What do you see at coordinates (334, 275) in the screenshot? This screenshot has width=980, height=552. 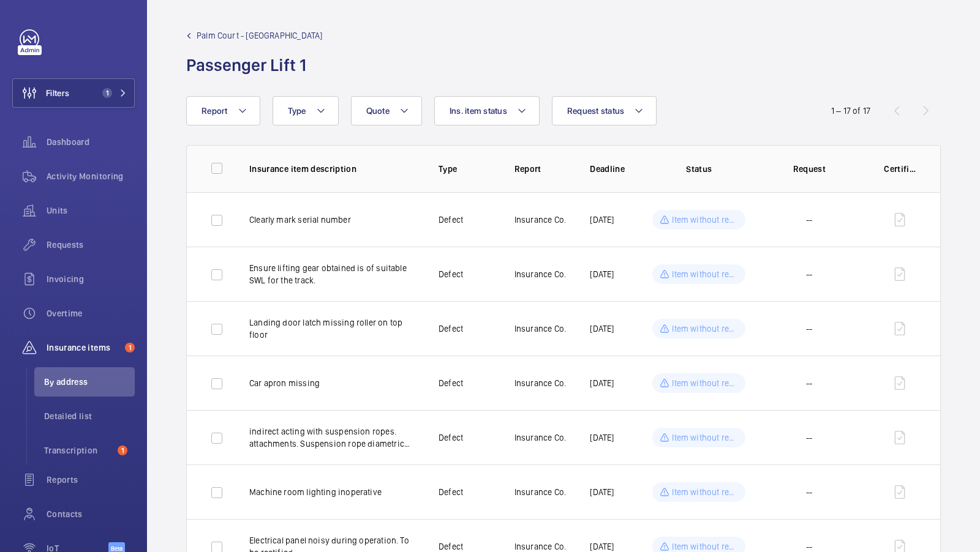 I see `p: Ensure lifting gear obtained is of suitable SWL for the track.` at bounding box center [334, 275].